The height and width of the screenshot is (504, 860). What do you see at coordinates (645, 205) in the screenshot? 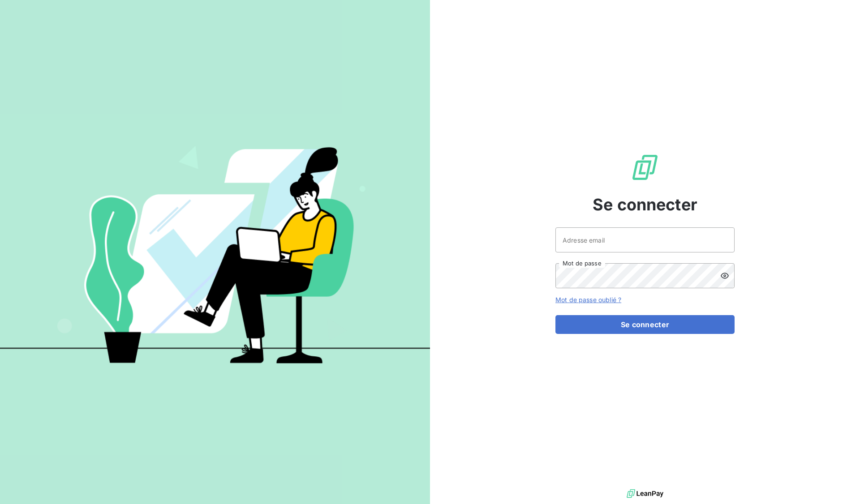
I see `span: Se connecter` at bounding box center [645, 205].